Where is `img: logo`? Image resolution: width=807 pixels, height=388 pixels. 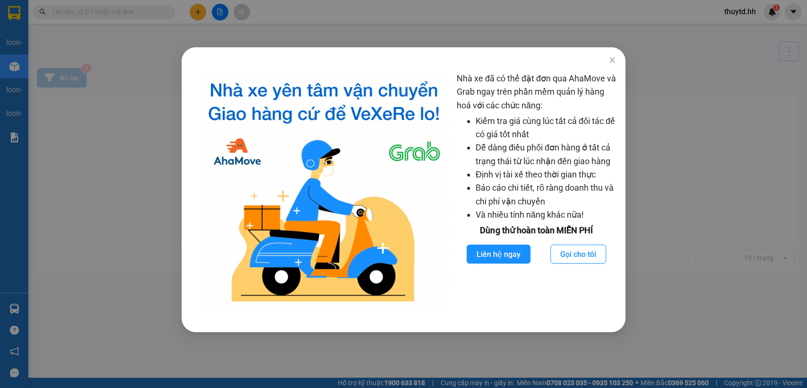
img: logo is located at coordinates (324, 190).